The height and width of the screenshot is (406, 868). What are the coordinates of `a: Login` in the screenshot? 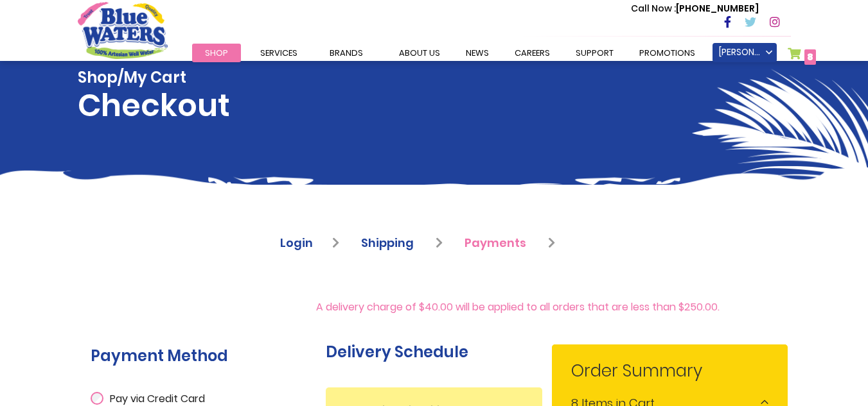 It's located at (310, 242).